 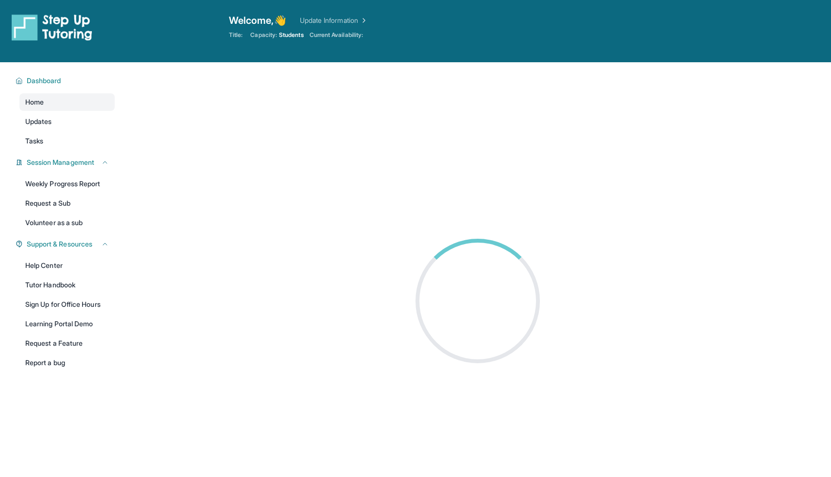 What do you see at coordinates (67, 203) in the screenshot?
I see `a: Request a Sub` at bounding box center [67, 203].